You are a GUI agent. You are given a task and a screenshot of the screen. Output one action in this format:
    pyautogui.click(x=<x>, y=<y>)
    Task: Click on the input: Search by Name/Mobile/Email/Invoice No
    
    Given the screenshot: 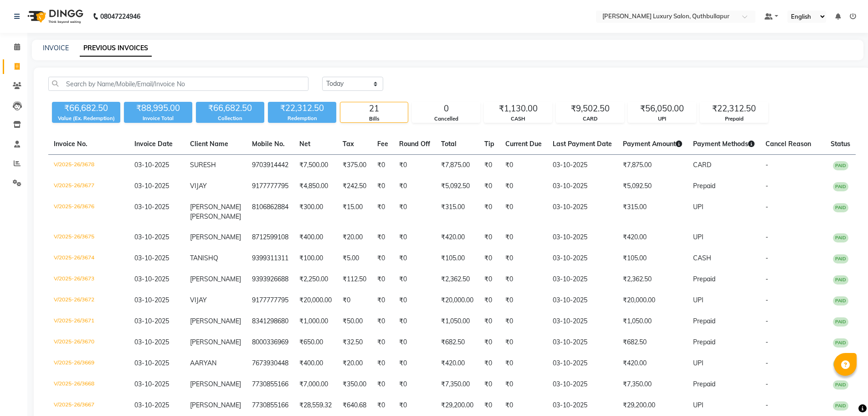 What is the action you would take?
    pyautogui.click(x=178, y=84)
    